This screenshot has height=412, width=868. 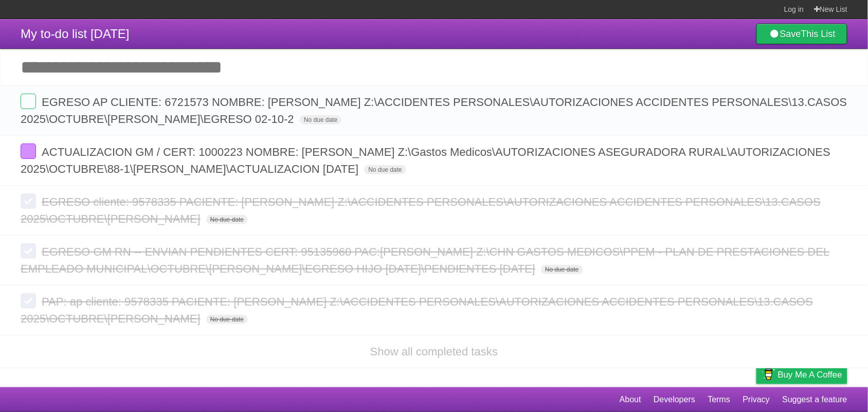 What do you see at coordinates (719, 400) in the screenshot?
I see `a: Terms` at bounding box center [719, 400].